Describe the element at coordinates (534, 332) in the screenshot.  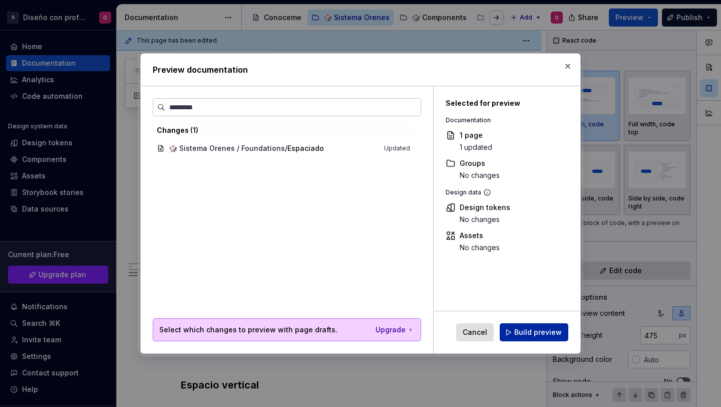
I see `button: Build preview` at that location.